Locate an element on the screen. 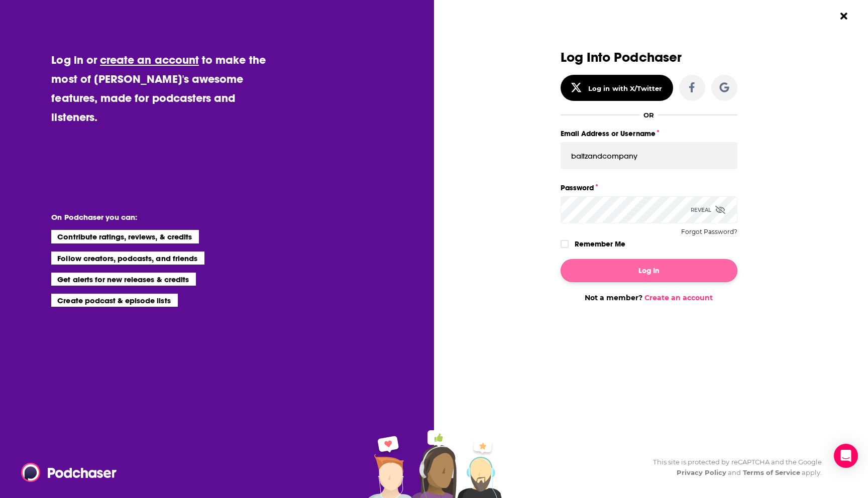 This screenshot has width=868, height=498. div: This site is protected by reCAPTCHA and the Google and apply. is located at coordinates (733, 468).